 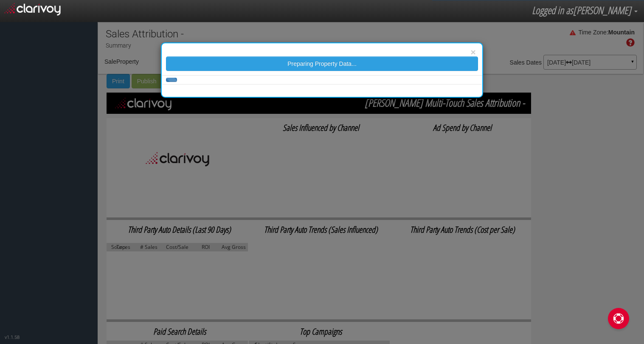 What do you see at coordinates (322, 64) in the screenshot?
I see `span: Preparing Property Data...` at bounding box center [322, 64].